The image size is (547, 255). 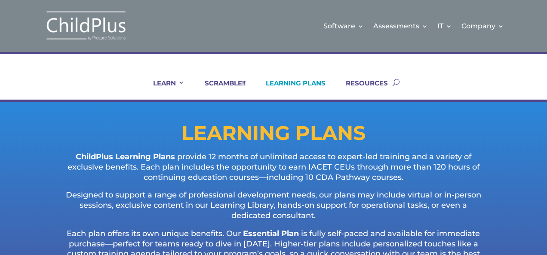 I want to click on p: provide 12 months of unlimited access to expert-led training and a variety of exclusive benefits...., so click(x=273, y=171).